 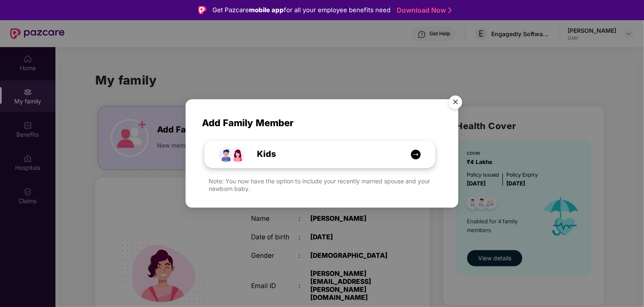 I want to click on a: Download Now, so click(x=423, y=10).